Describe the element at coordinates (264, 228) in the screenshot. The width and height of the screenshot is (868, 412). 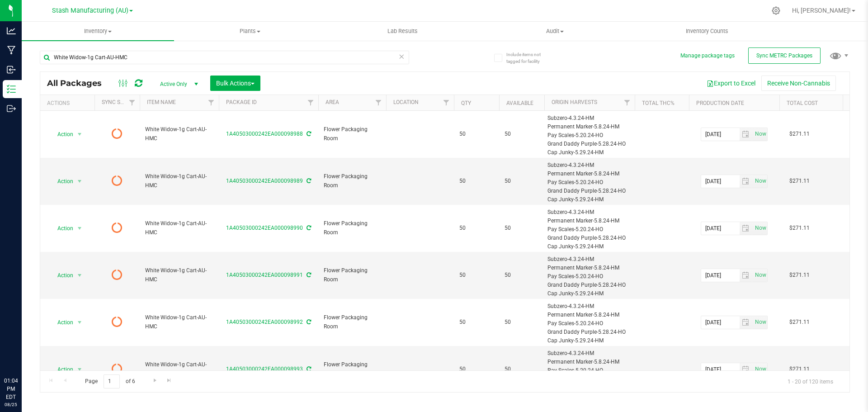
I see `a: 1A40503000242EA000098990` at that location.